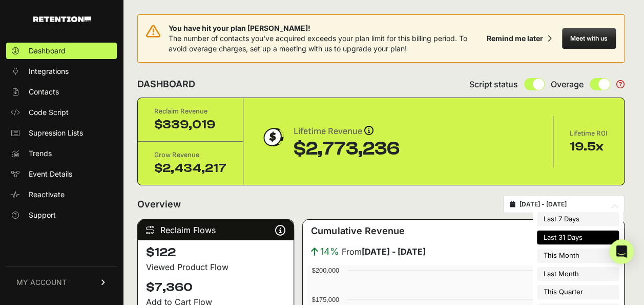  I want to click on span: From, so click(383, 252).